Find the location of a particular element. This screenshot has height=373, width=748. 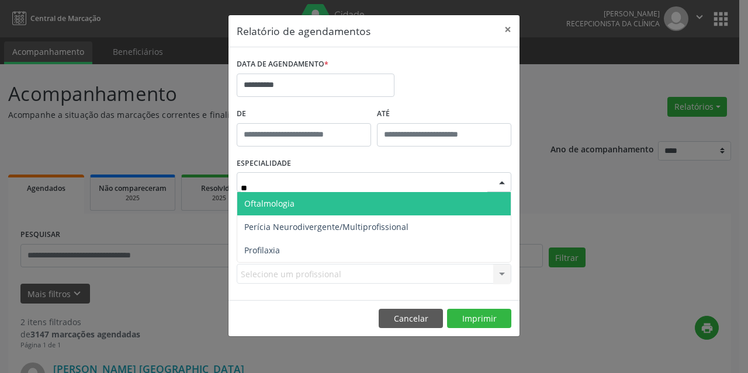

span: Profilaxia is located at coordinates (262, 250).